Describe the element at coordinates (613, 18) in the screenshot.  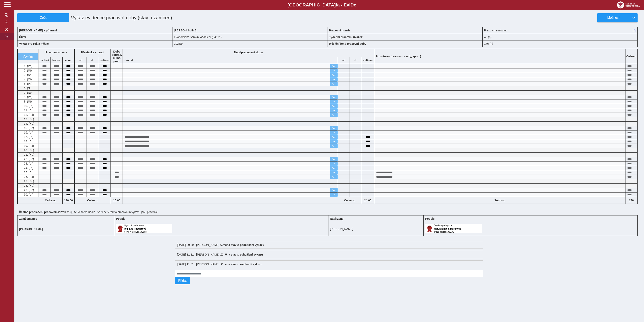
I see `button: Možnosti` at that location.